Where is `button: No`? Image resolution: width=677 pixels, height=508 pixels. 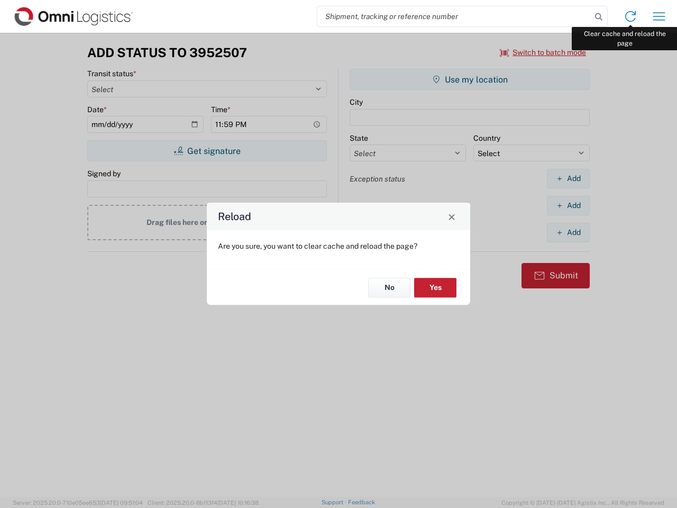 button: No is located at coordinates (390, 287).